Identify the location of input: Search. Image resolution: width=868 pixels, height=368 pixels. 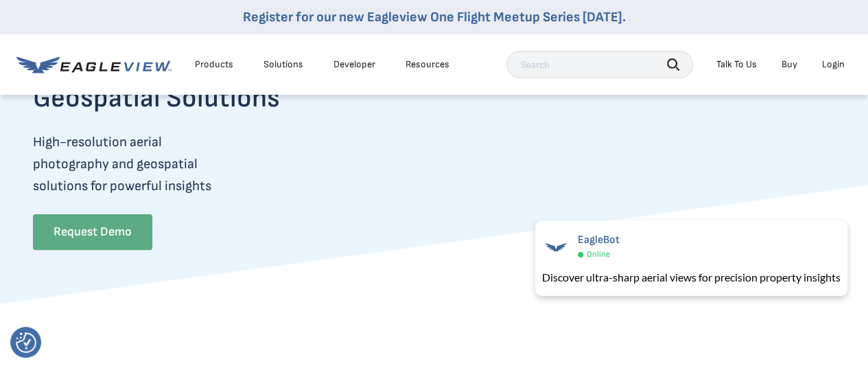
(599, 65).